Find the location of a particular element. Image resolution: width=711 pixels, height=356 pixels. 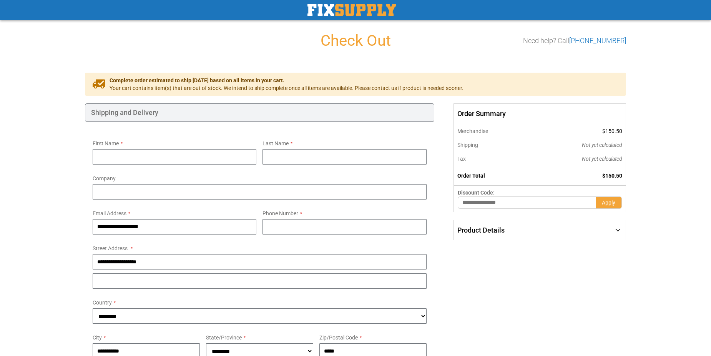

span: Zip/Postal Code is located at coordinates (338, 337).